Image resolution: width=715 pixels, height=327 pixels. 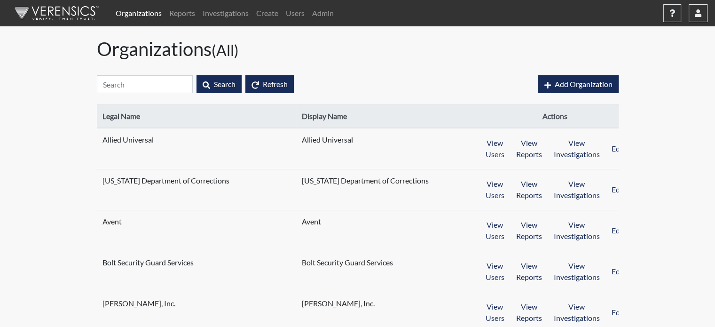 What do you see at coordinates (275, 84) in the screenshot?
I see `span: Refresh` at bounding box center [275, 84].